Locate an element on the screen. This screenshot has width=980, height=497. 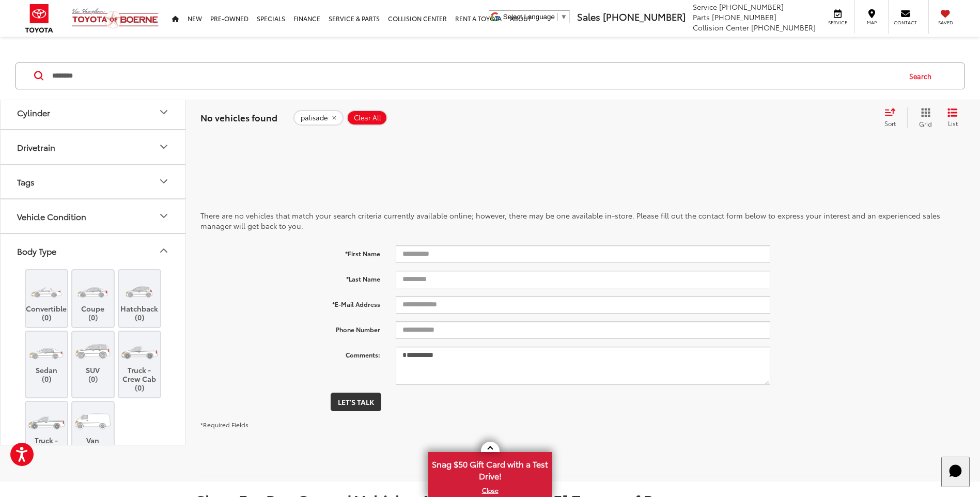
label: Hatchback (0) is located at coordinates (140, 298).